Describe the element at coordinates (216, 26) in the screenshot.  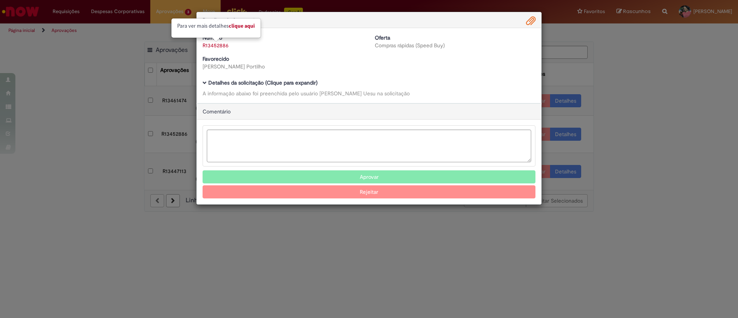
I see `p: Para ver mais detalhes` at that location.